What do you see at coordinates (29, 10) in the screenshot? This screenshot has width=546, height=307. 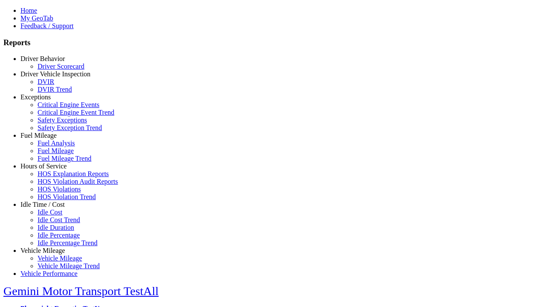 I see `a: Home` at bounding box center [29, 10].